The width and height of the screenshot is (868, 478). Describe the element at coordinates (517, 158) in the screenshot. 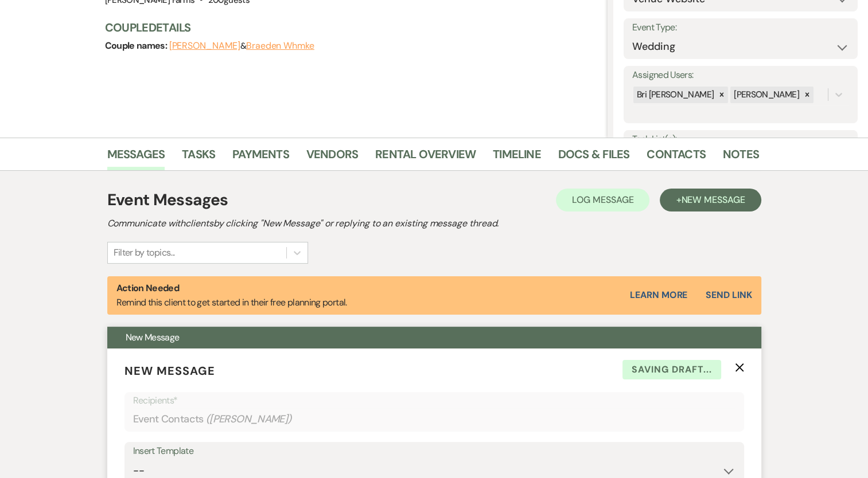

I see `a: Timeline` at that location.